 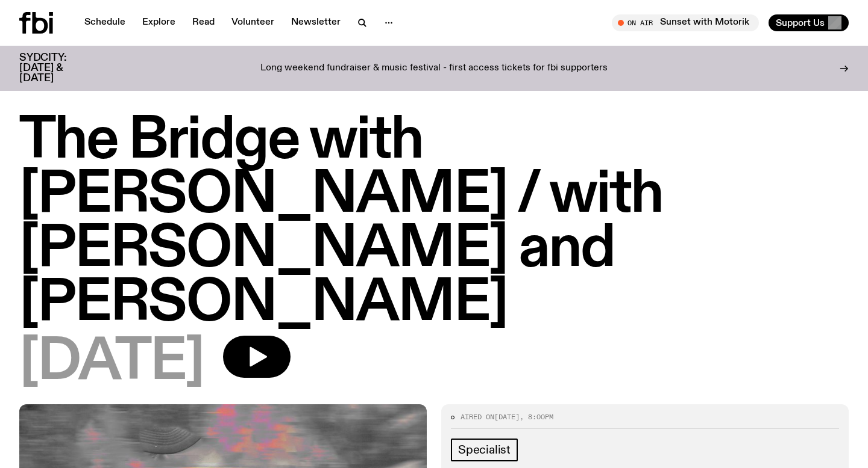 I want to click on button: Support Us, so click(x=809, y=23).